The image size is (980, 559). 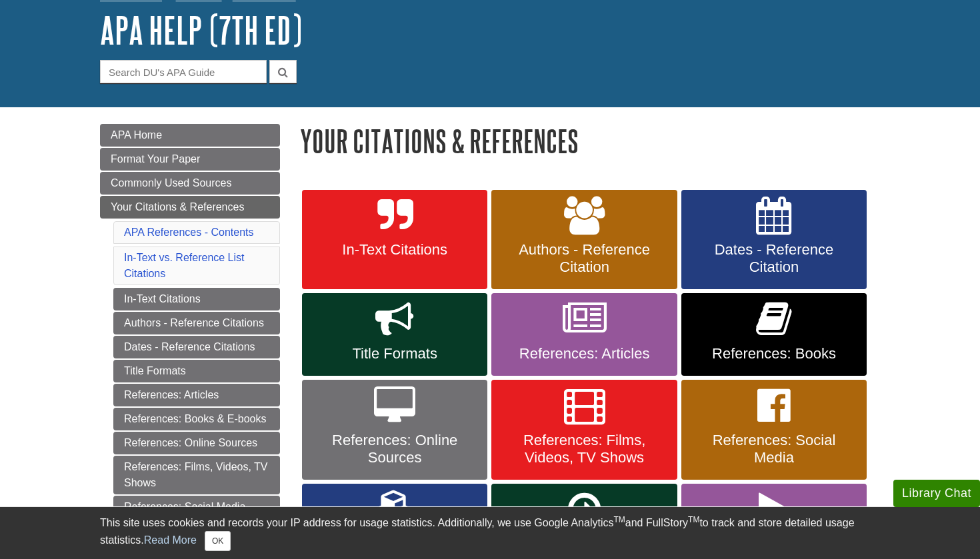 What do you see at coordinates (584, 354) in the screenshot?
I see `span: References: Articles` at bounding box center [584, 354].